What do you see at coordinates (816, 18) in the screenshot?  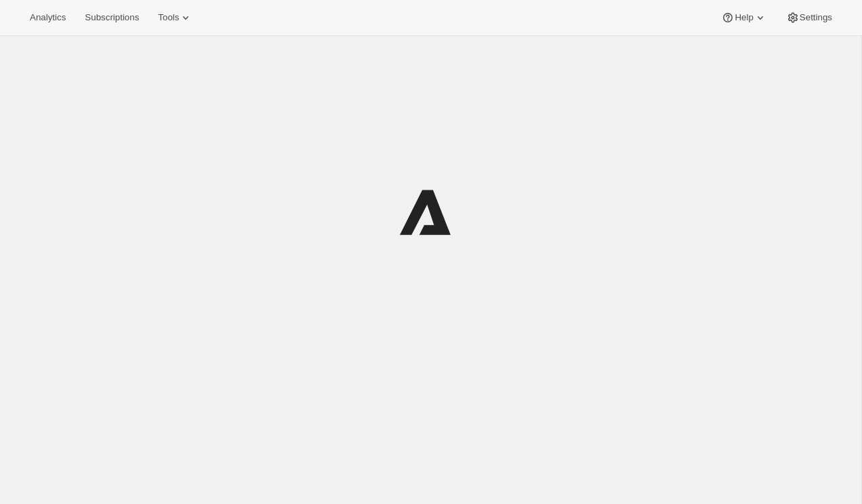 I see `span: Settings` at bounding box center [816, 18].